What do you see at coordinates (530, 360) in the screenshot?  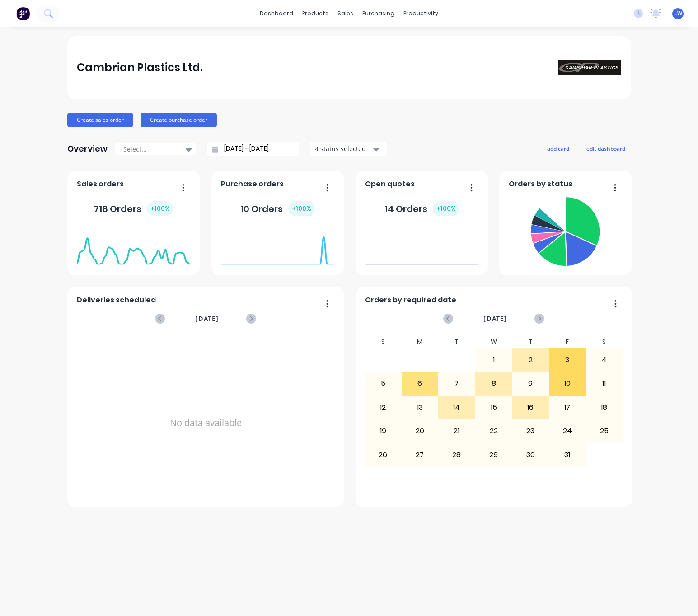 I see `div: 2` at bounding box center [530, 360].